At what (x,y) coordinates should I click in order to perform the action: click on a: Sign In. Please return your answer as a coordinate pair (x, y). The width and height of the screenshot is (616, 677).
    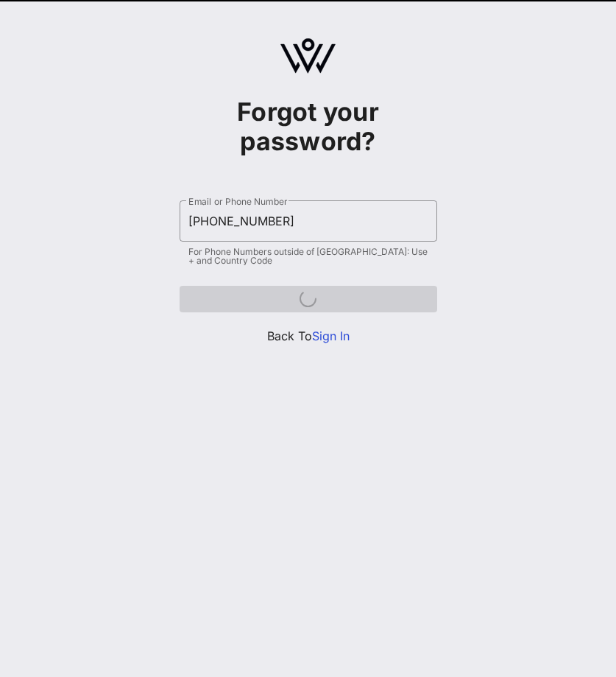
    Looking at the image, I should click on (331, 336).